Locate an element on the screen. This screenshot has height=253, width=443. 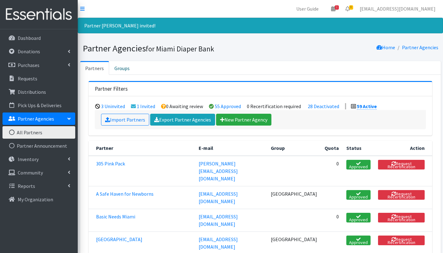
a: Basic Needs Miami is located at coordinates (116, 216).